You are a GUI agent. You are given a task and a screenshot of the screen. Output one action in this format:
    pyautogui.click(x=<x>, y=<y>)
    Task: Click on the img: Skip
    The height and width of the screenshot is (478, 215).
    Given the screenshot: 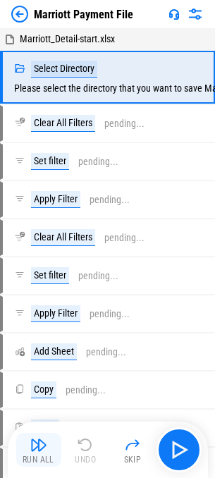 What is the action you would take?
    pyautogui.click(x=133, y=445)
    